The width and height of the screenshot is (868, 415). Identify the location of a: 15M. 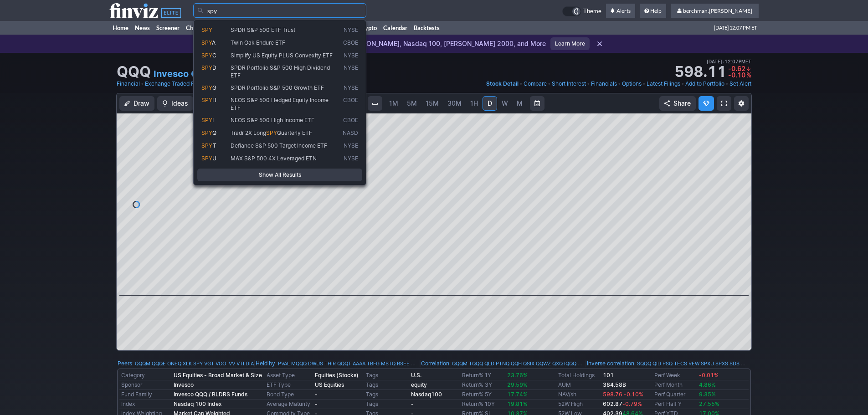
(432, 104).